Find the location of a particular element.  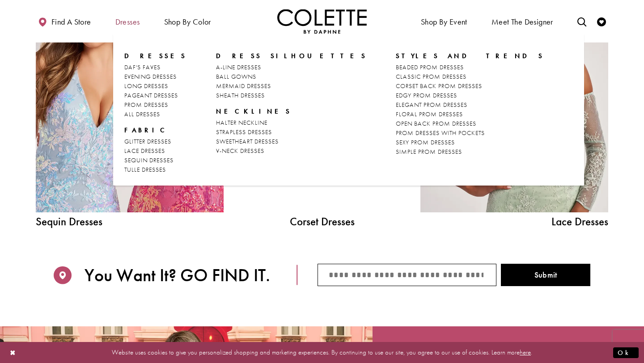

span: You Want It? GO FIND IT. is located at coordinates (177, 276).